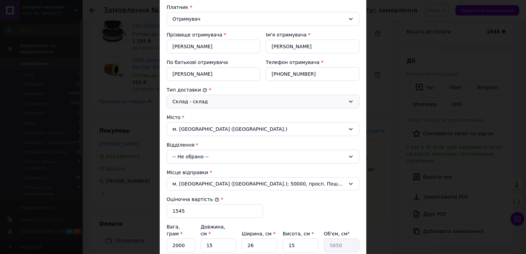  I want to click on div: Об'єм, см³, so click(341, 234).